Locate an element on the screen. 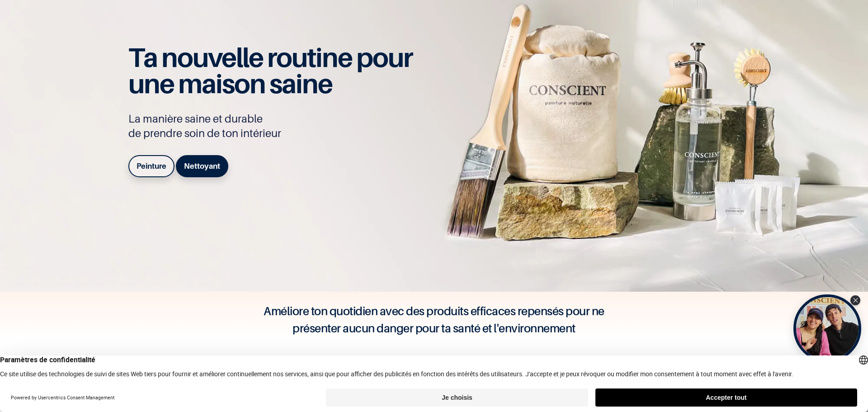 The width and height of the screenshot is (868, 412). p: La manière saine et durable de prendre soin de ton intérieur is located at coordinates (276, 126).